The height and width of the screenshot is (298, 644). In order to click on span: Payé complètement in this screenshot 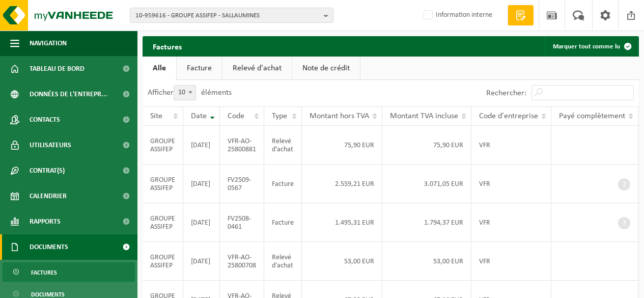, I will do `click(592, 116)`.